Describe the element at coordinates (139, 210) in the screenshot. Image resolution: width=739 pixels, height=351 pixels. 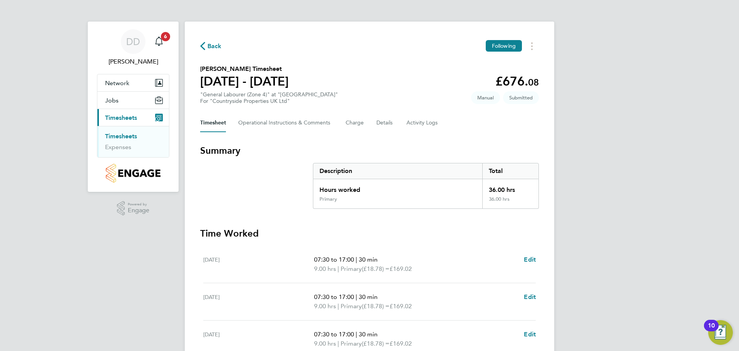
I see `span: Engage` at that location.